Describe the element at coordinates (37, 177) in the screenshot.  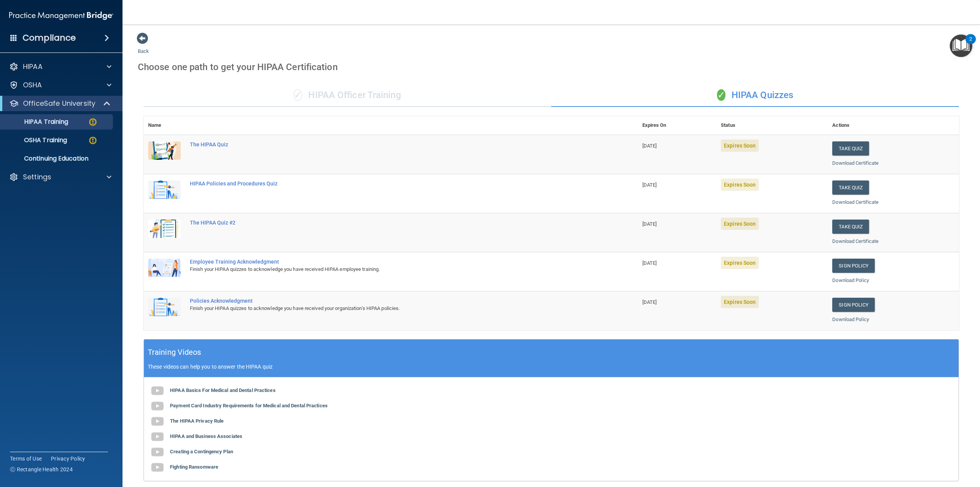
I see `p: Settings` at that location.